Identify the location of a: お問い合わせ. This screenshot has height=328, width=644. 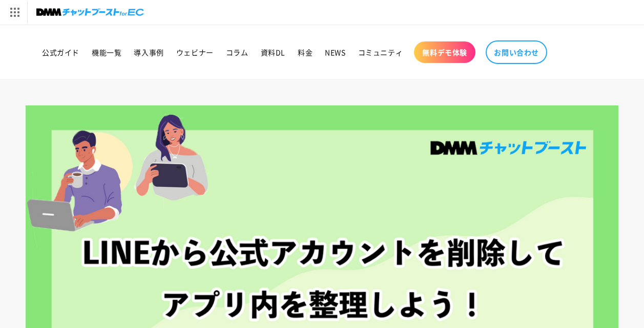
(517, 52).